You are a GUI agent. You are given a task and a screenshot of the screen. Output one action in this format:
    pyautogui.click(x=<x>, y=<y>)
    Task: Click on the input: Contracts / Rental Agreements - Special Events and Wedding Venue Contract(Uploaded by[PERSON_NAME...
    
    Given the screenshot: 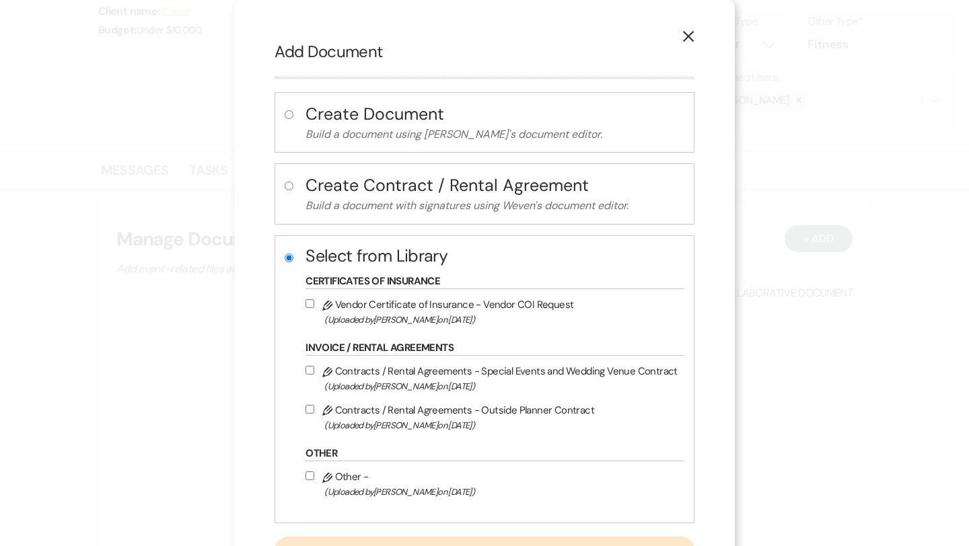 What is the action you would take?
    pyautogui.click(x=309, y=370)
    